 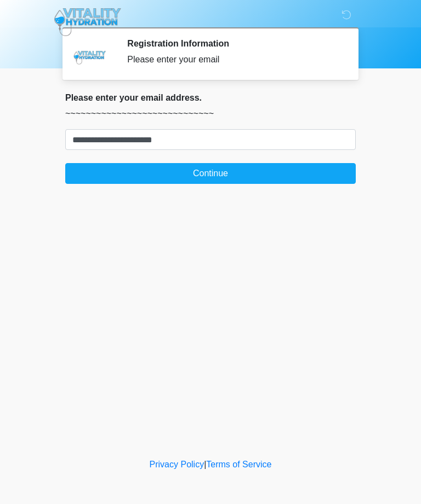 What do you see at coordinates (177, 465) in the screenshot?
I see `a: Privacy Policy` at bounding box center [177, 465].